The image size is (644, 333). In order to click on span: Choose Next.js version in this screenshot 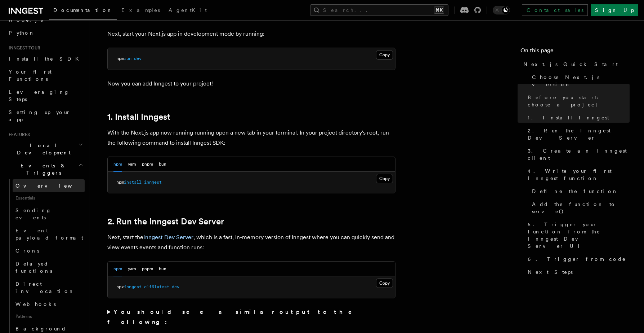, I will do `click(581, 81)`.